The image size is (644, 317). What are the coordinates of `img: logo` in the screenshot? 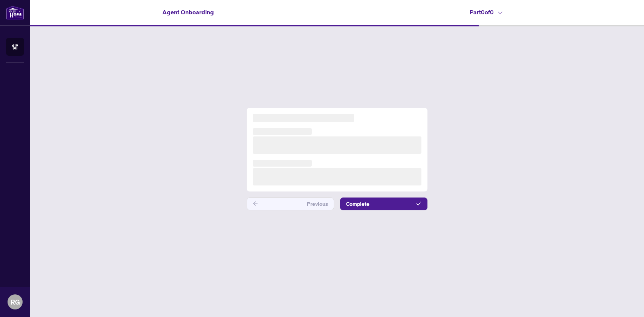 It's located at (15, 12).